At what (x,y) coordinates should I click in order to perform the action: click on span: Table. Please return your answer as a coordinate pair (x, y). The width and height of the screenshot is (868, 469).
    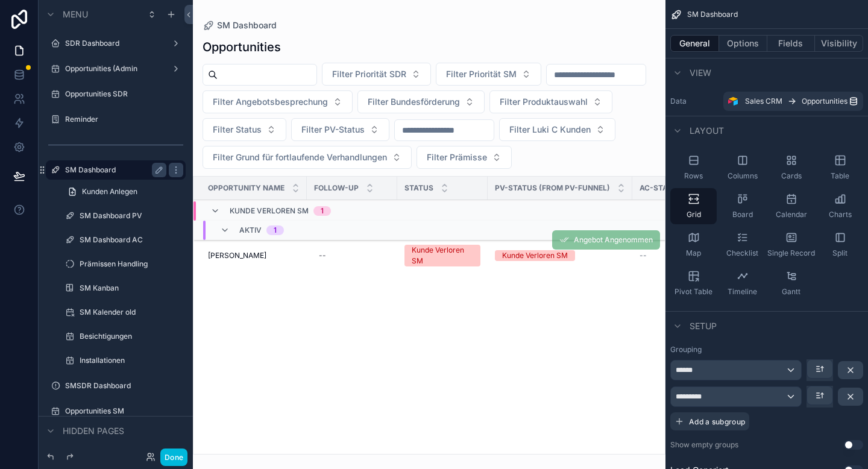
    Looking at the image, I should click on (839, 176).